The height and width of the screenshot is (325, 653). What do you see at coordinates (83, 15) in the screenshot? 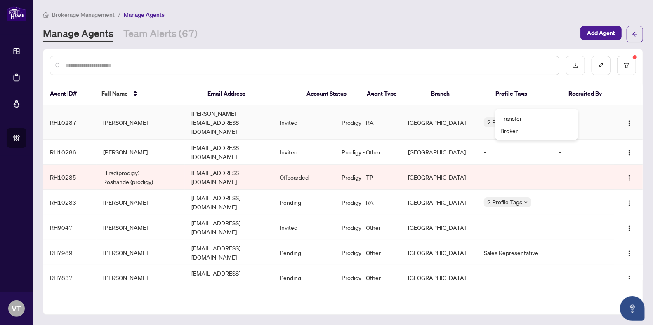
I see `span: Brokerage Management` at bounding box center [83, 15].